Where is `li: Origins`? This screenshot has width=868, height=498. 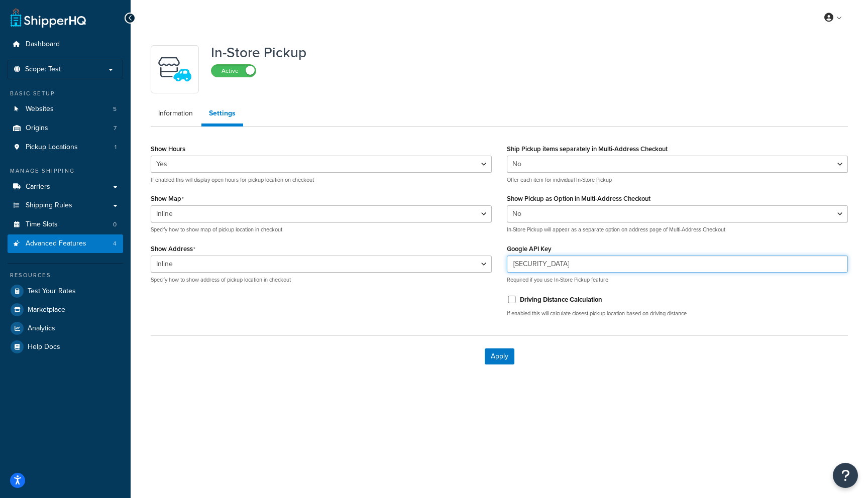
li: Origins is located at coordinates (65, 128).